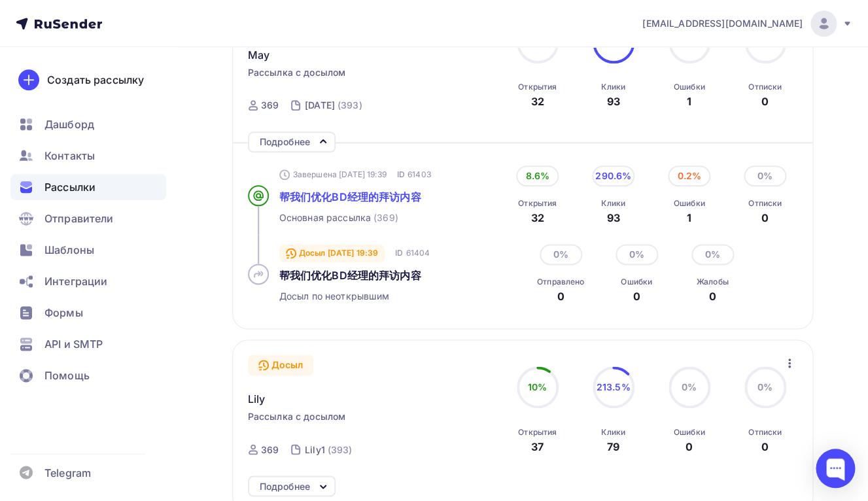  Describe the element at coordinates (95, 79) in the screenshot. I see `div: Создать рассылку` at that location.